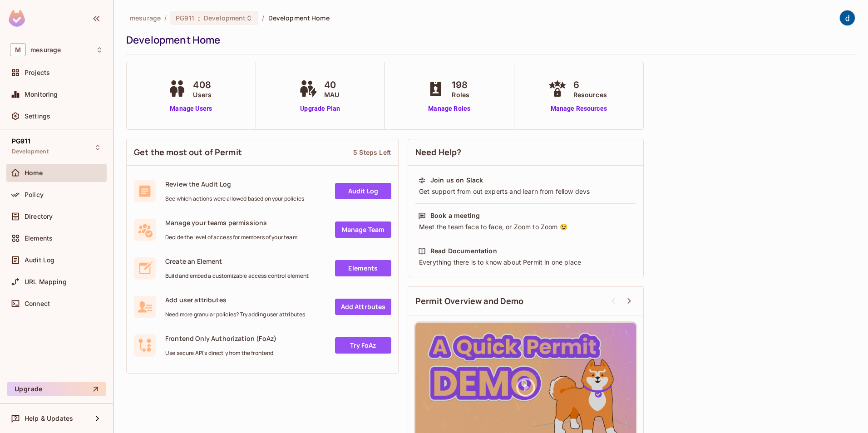 The width and height of the screenshot is (868, 433). Describe the element at coordinates (591, 85) in the screenshot. I see `span: 6` at that location.